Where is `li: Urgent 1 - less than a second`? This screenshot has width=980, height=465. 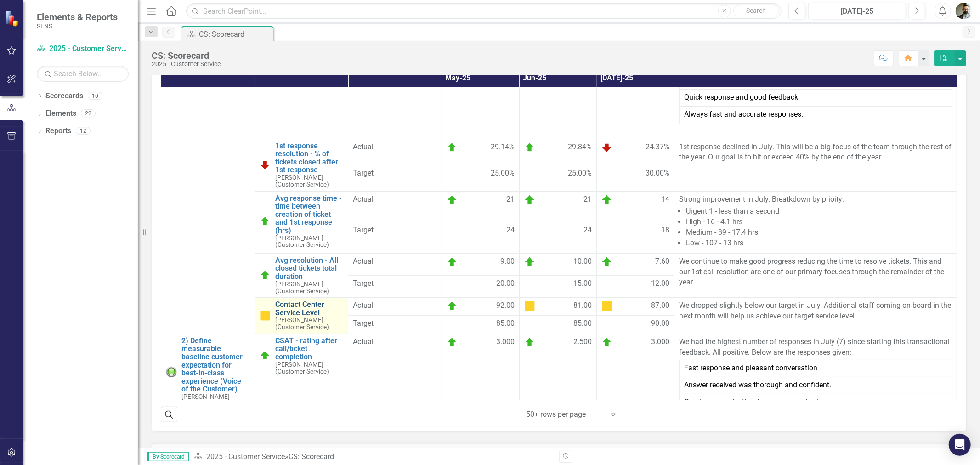
li: Urgent 1 - less than a second is located at coordinates (819, 211).